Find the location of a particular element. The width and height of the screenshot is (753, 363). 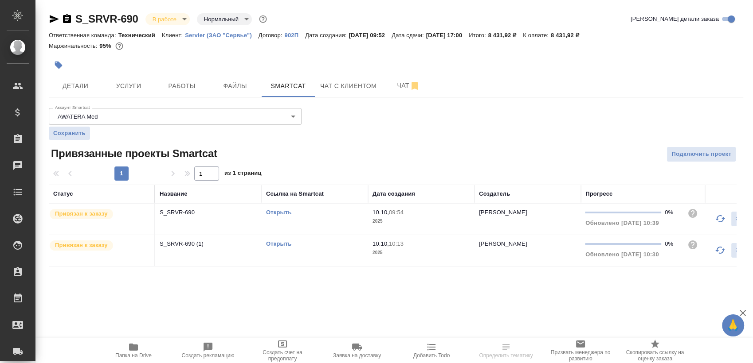

button: Скопировать ссылку is located at coordinates (67, 19).